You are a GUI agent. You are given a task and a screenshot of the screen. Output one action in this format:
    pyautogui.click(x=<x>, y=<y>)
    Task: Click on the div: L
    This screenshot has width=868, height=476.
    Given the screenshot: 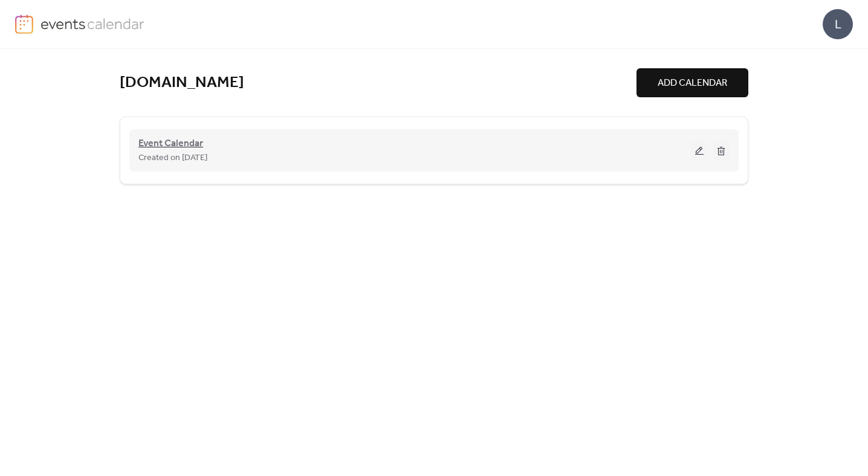 What is the action you would take?
    pyautogui.click(x=838, y=24)
    